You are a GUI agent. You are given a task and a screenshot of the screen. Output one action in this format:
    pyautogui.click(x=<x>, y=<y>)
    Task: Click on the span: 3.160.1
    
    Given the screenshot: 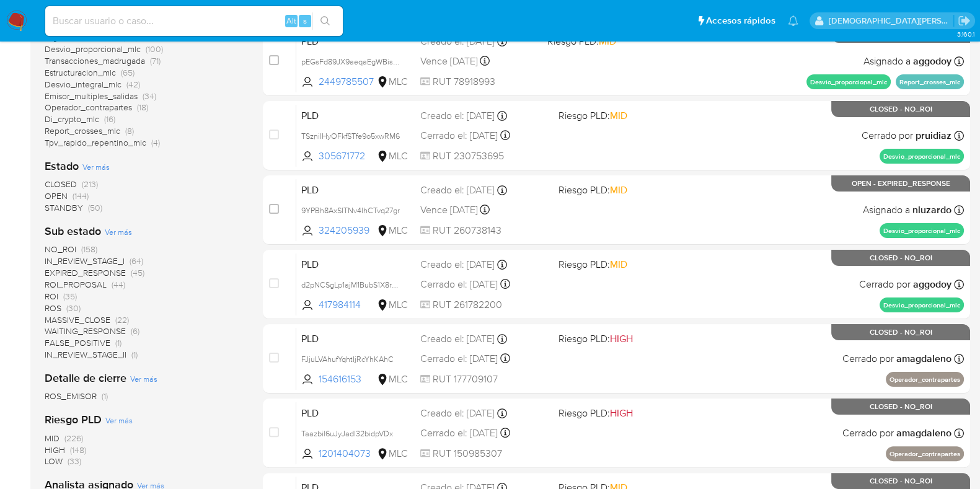 What is the action you would take?
    pyautogui.click(x=965, y=34)
    